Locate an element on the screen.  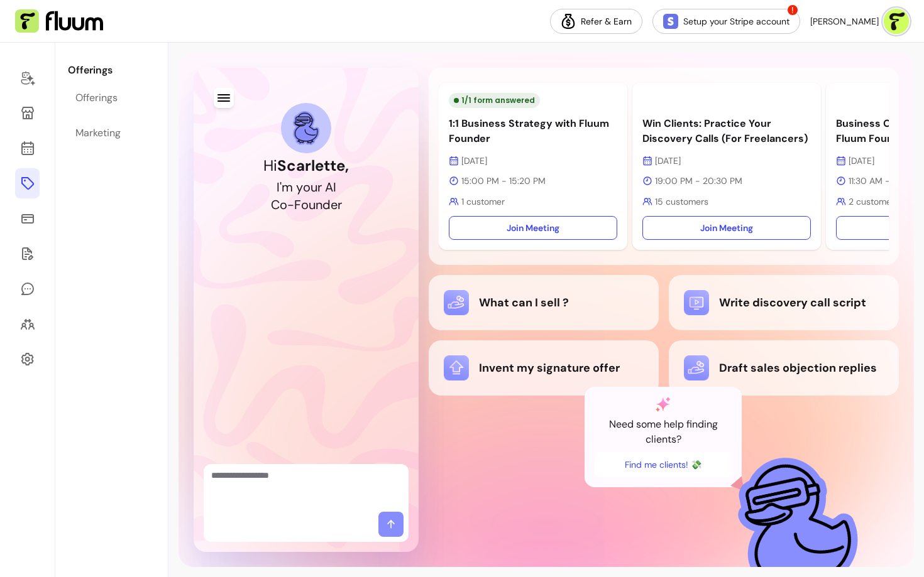
a: Calendar is located at coordinates (27, 148).